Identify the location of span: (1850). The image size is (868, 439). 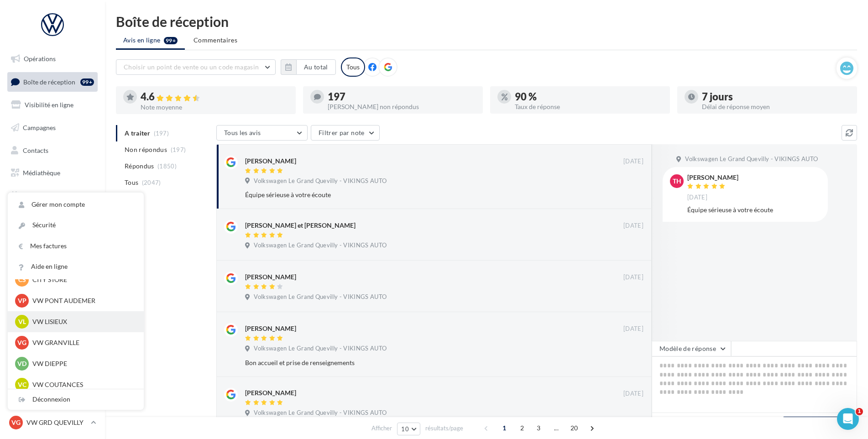
(167, 166).